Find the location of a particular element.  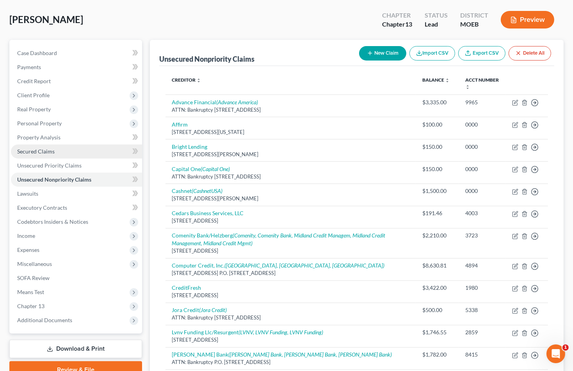

div: 2859 is located at coordinates (482, 332).